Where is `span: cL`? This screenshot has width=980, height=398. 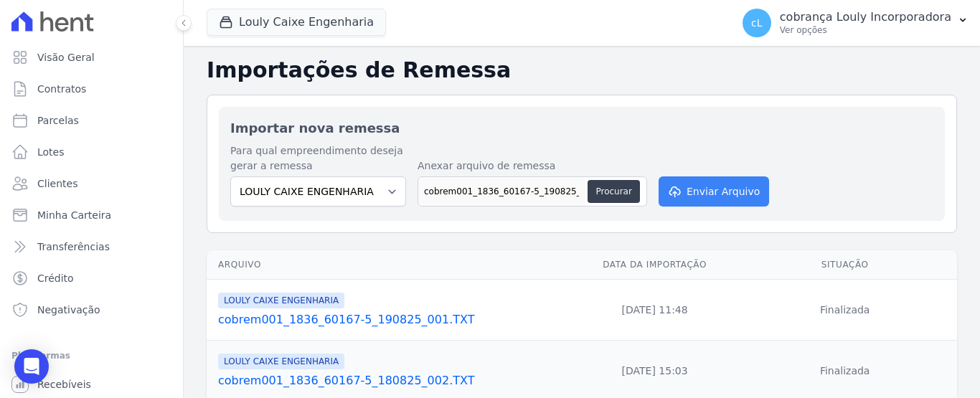
span: cL is located at coordinates (757, 23).